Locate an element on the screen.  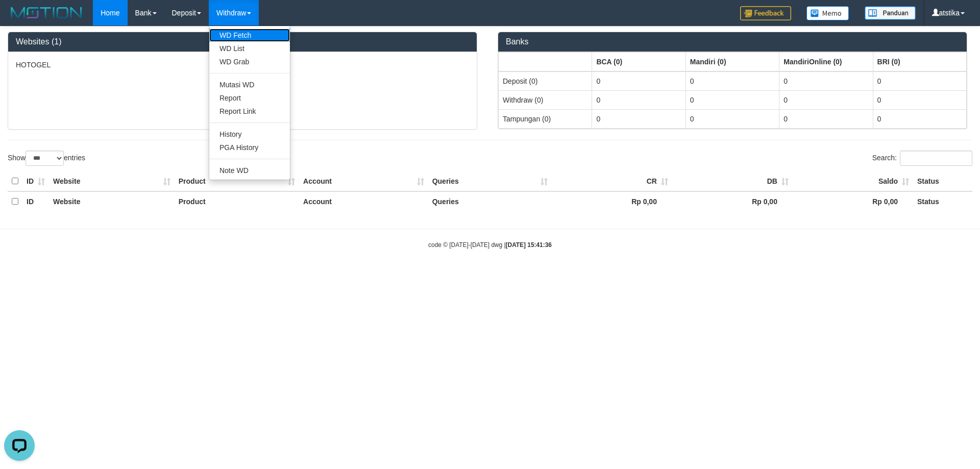
label: Show entries is located at coordinates (46, 158).